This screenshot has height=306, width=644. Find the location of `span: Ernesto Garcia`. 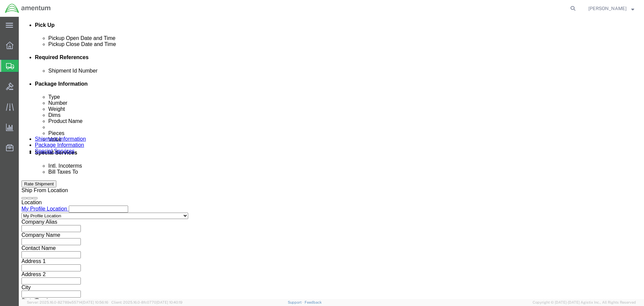

span: Ernesto Garcia is located at coordinates (607, 8).